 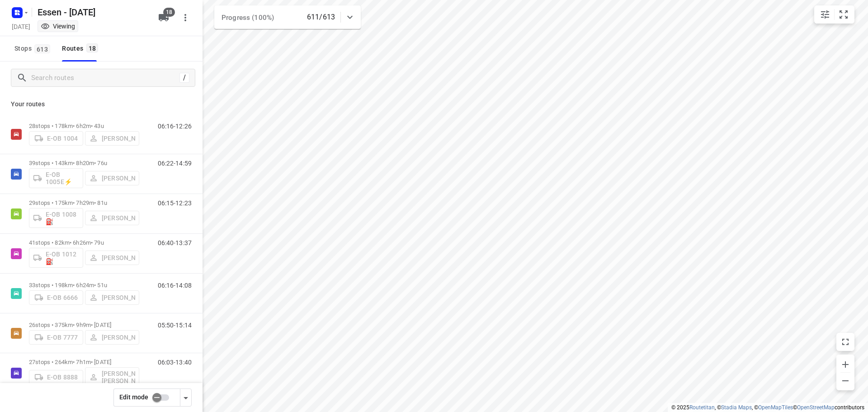 What do you see at coordinates (737, 407) in the screenshot?
I see `a: Stadia Maps` at bounding box center [737, 407].